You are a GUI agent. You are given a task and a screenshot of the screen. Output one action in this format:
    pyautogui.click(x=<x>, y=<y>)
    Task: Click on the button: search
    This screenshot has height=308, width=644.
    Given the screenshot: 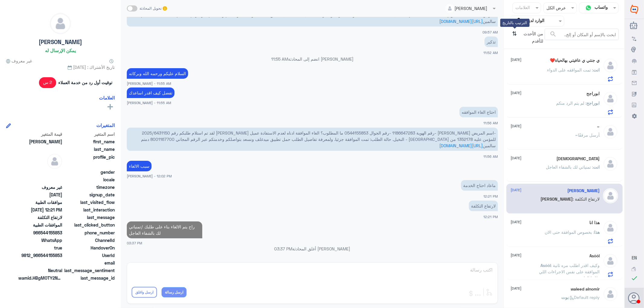 What is the action you would take?
    pyautogui.click(x=554, y=34)
    